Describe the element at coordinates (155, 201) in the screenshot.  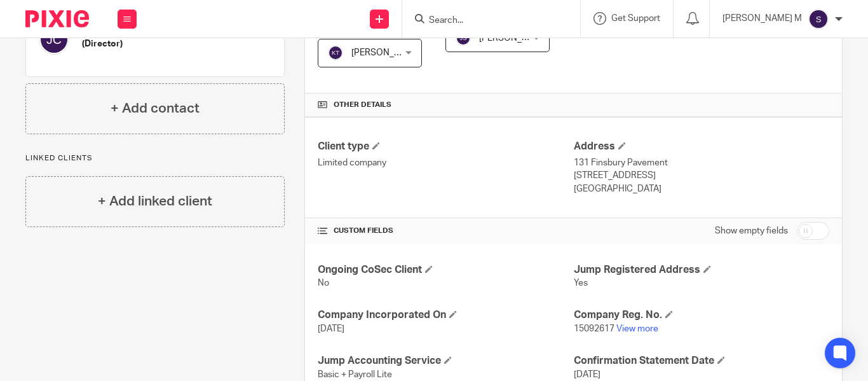
I see `h4: + Add linked client` at that location.